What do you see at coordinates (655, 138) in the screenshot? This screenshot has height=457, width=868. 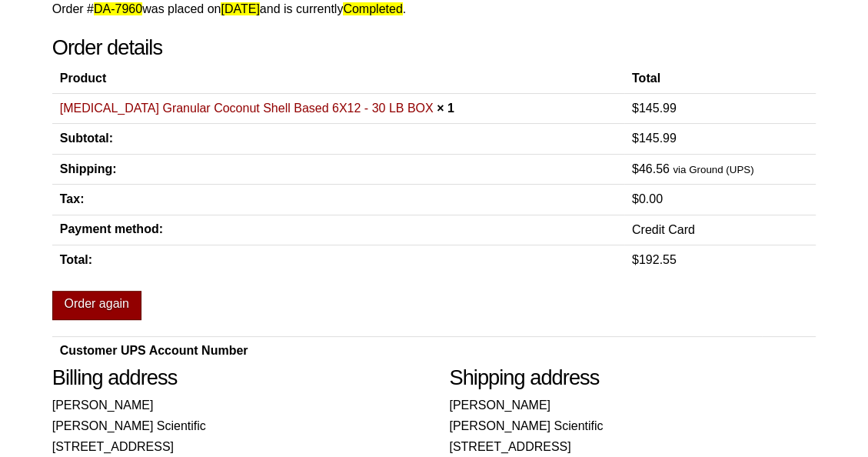 I see `span: 145.99` at bounding box center [655, 138].